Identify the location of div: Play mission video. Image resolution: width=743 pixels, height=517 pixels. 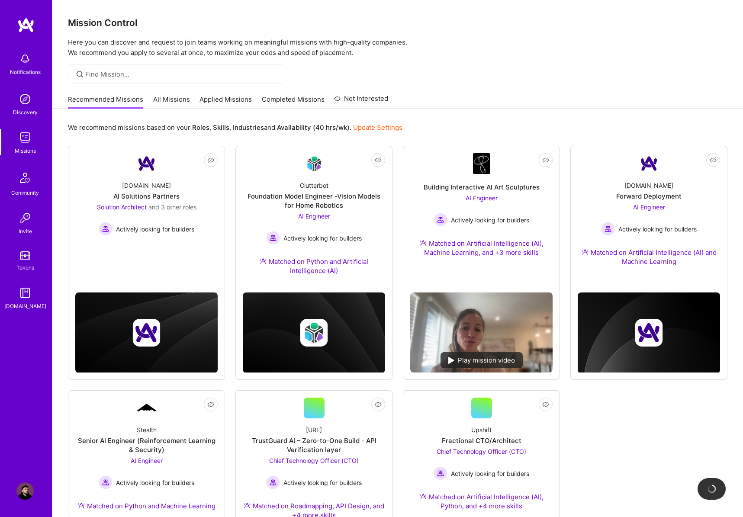
(482, 360).